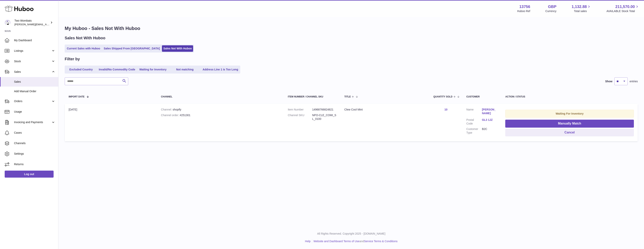 The image size is (644, 249). Describe the element at coordinates (482, 97) in the screenshot. I see `div: Customer` at that location.